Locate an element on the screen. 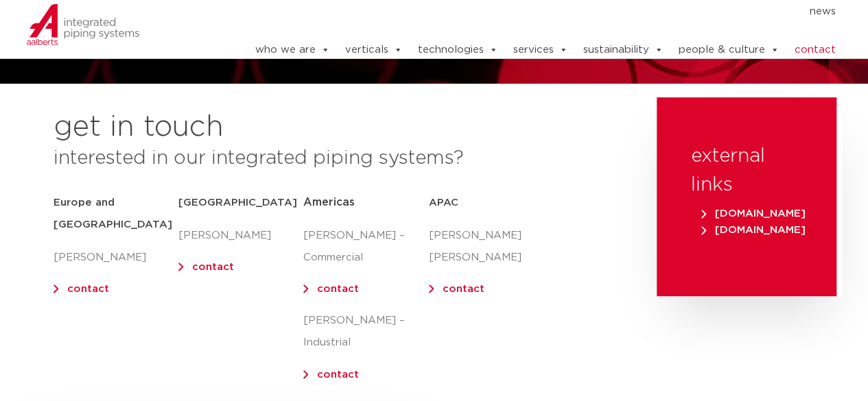 The width and height of the screenshot is (868, 401). h3: interested in our integrated piping systems? is located at coordinates (337, 158).